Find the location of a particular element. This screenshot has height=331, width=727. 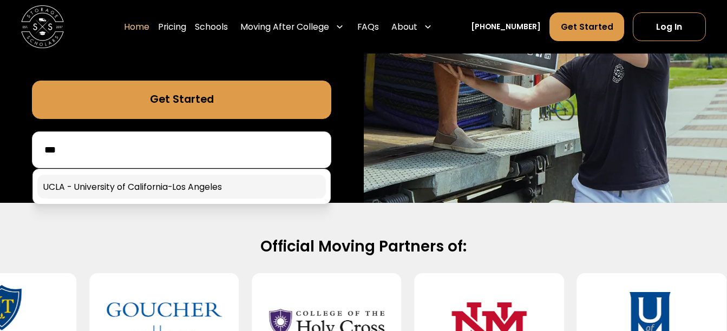

img: Storage Scholars main logo is located at coordinates (42, 27).